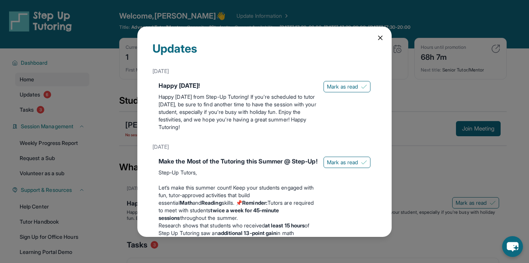 The width and height of the screenshot is (529, 263). I want to click on button: chat-button, so click(513, 247).